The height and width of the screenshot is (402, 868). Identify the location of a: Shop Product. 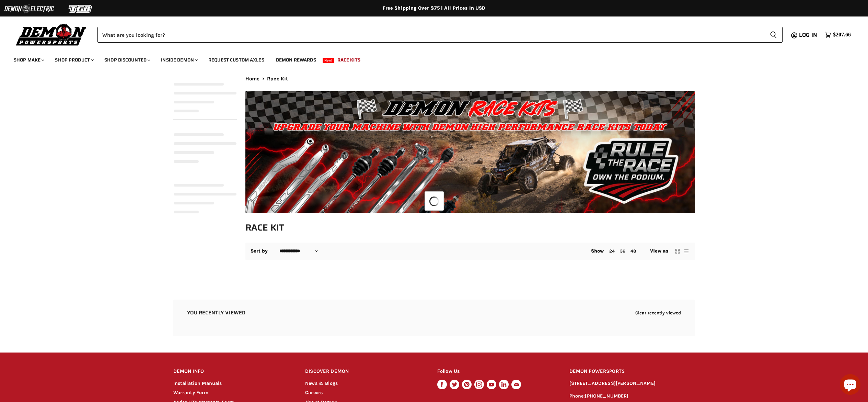
(74, 60).